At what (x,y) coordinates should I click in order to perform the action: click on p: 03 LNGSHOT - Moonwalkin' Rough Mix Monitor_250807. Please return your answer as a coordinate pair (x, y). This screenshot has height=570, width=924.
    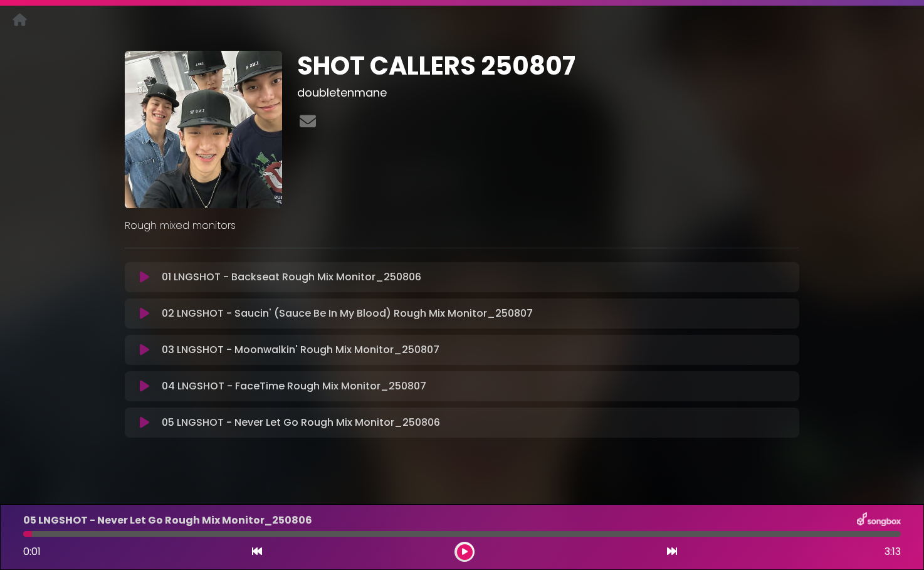
    Looking at the image, I should click on (300, 350).